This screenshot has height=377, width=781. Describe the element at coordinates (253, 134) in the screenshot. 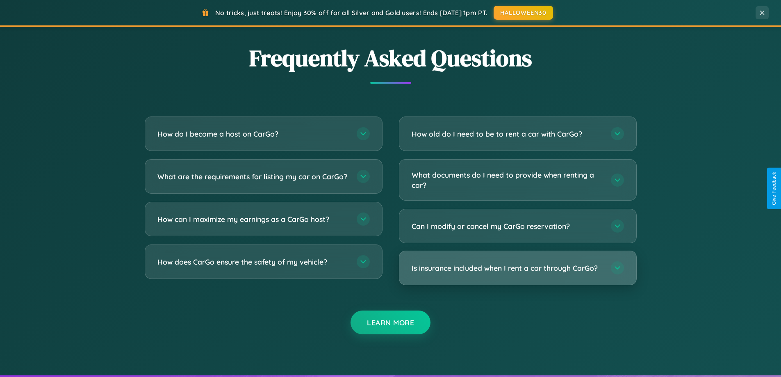

I see `h3: How do I become a host on CarGo?` at that location.